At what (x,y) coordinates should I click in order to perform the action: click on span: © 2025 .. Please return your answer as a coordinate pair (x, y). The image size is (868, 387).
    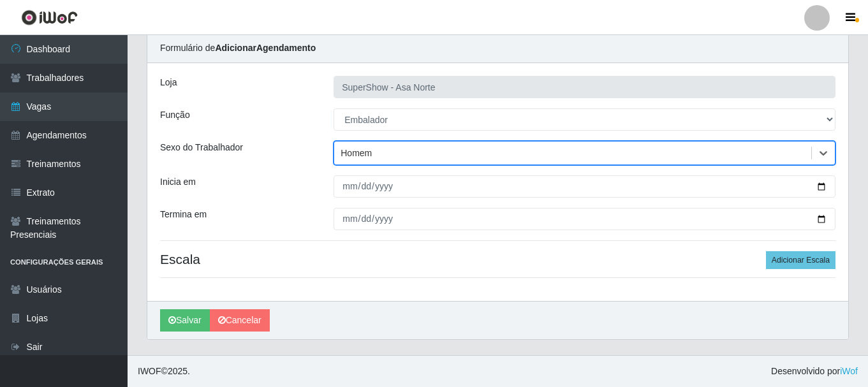
    Looking at the image, I should click on (164, 371).